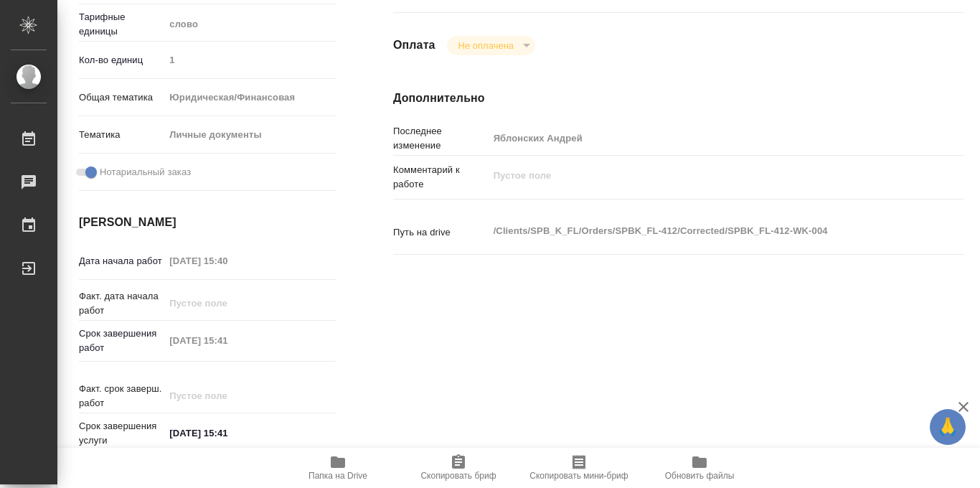 This screenshot has height=488, width=980. I want to click on button: Скопировать бриф, so click(458, 468).